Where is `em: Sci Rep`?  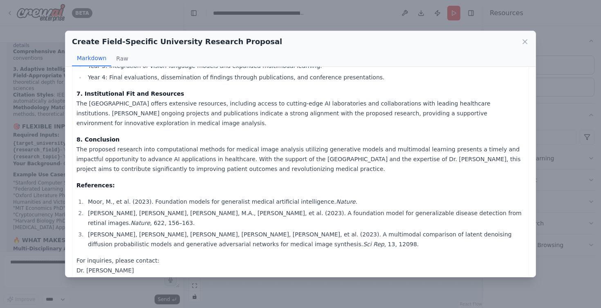
em: Sci Rep is located at coordinates (374, 244).